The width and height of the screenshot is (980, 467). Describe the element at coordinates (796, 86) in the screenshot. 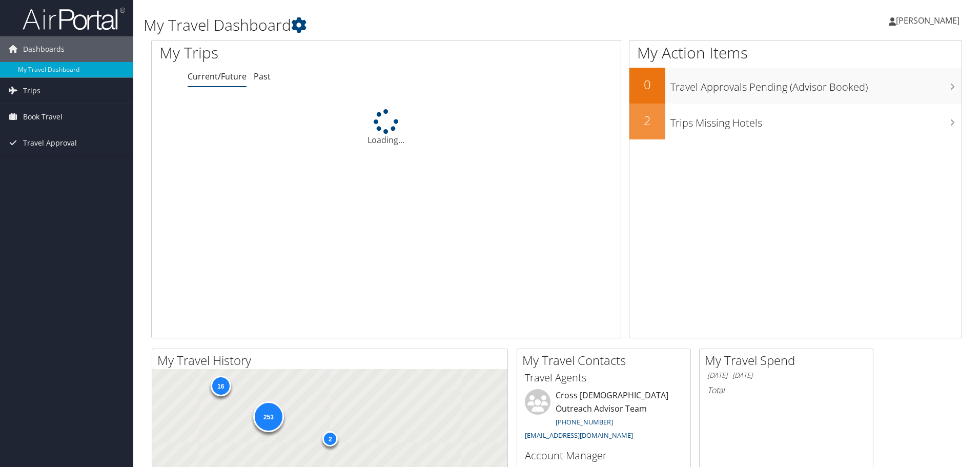

I see `a: 0Travel Approvals Pending (Advisor Booked)` at that location.